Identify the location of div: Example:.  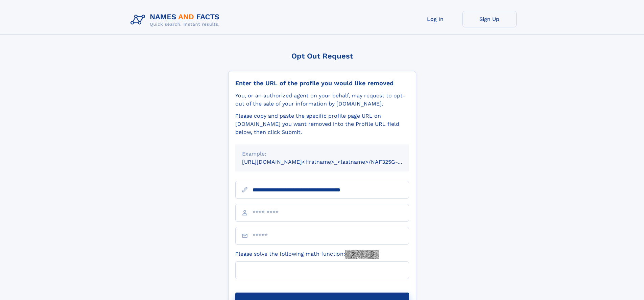
(322, 154).